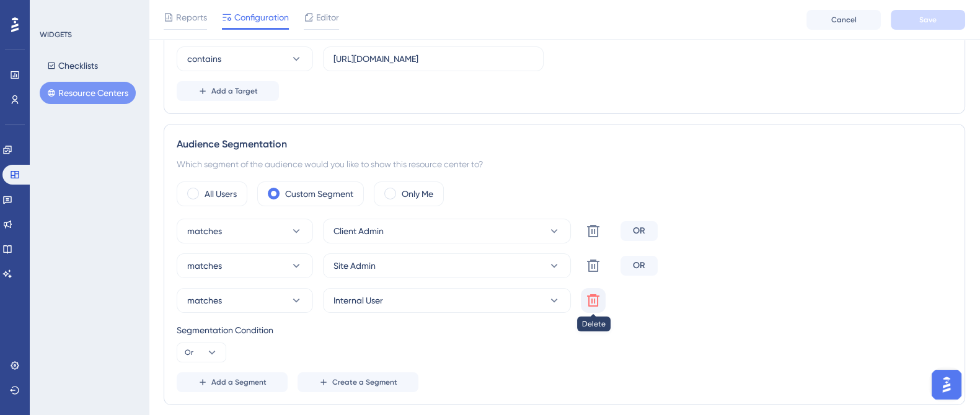  I want to click on button: Save, so click(928, 20).